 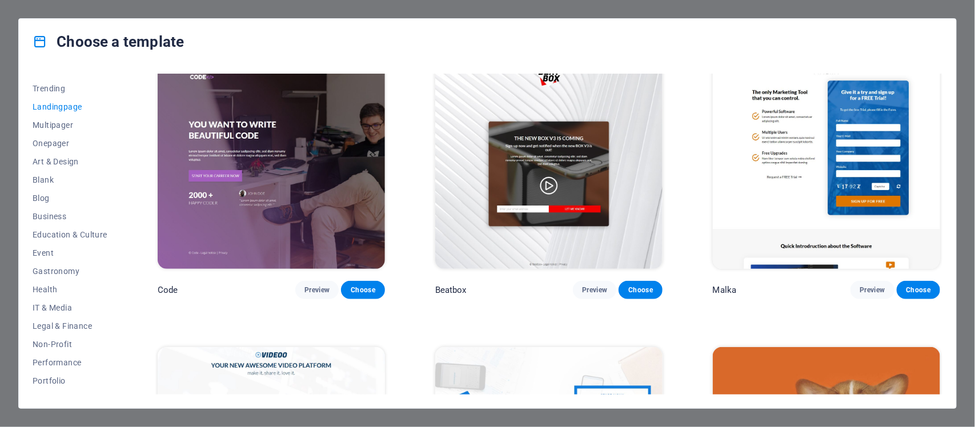 I want to click on button: Gastronomy, so click(x=70, y=271).